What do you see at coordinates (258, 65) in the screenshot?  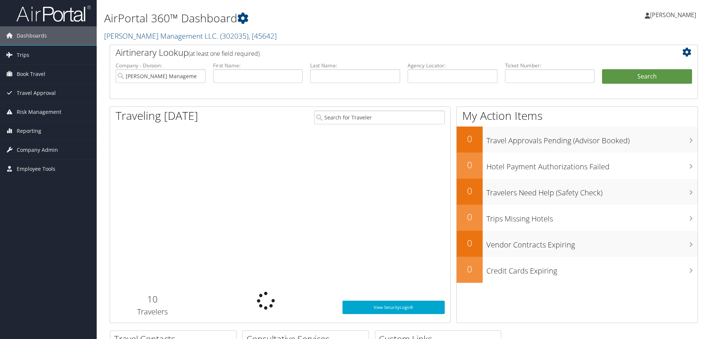 I see `label: First Name:` at bounding box center [258, 65].